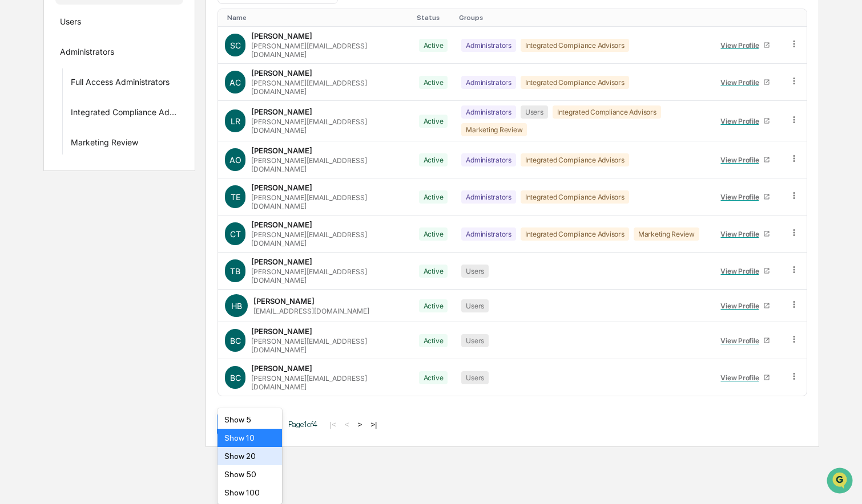 The width and height of the screenshot is (862, 504). Describe the element at coordinates (235, 45) in the screenshot. I see `span: SC` at that location.